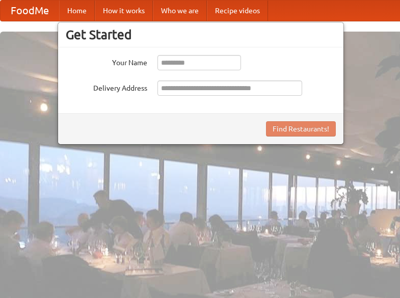  What do you see at coordinates (301, 129) in the screenshot?
I see `button: Find Restaurants!` at bounding box center [301, 129].